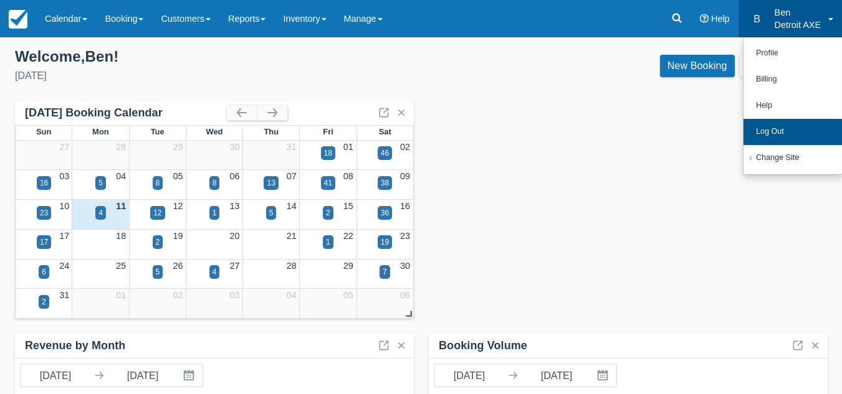 This screenshot has width=842, height=394. I want to click on a: 20, so click(235, 236).